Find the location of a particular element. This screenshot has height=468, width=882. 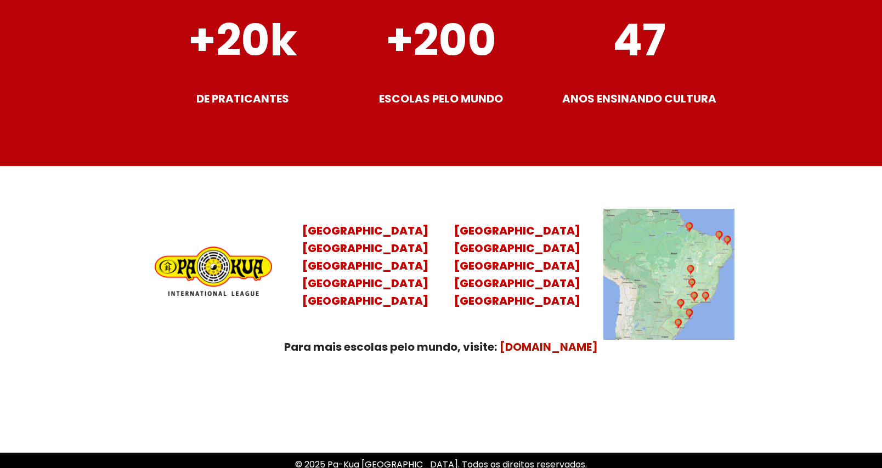

strong: 47 is located at coordinates (639, 40).